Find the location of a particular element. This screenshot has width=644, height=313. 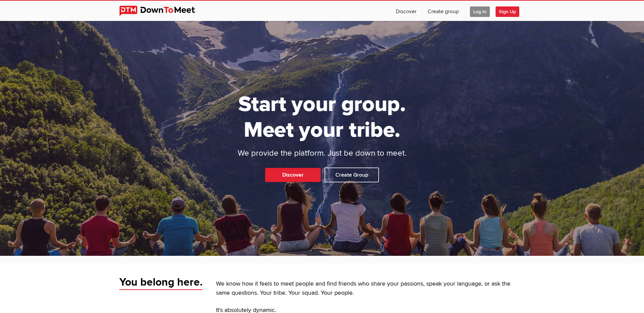

a: Create Group is located at coordinates (352, 175).